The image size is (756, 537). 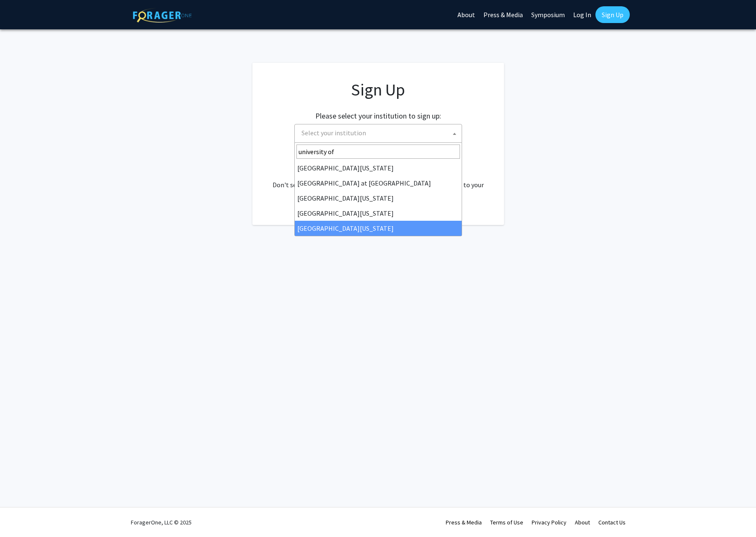 I want to click on h1: Sign Up, so click(x=378, y=90).